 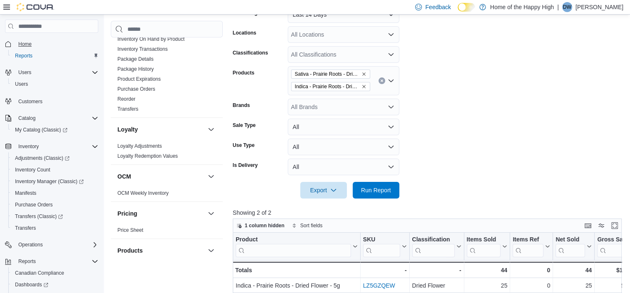 What do you see at coordinates (130, 230) in the screenshot?
I see `span: Price Sheet` at bounding box center [130, 230].